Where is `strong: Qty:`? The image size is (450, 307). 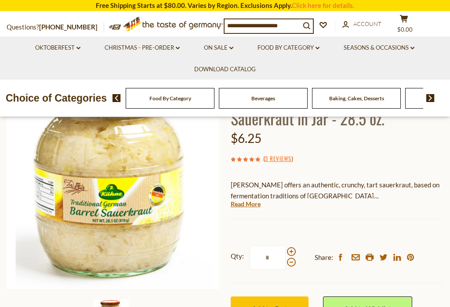
strong: Qty: is located at coordinates (237, 256).